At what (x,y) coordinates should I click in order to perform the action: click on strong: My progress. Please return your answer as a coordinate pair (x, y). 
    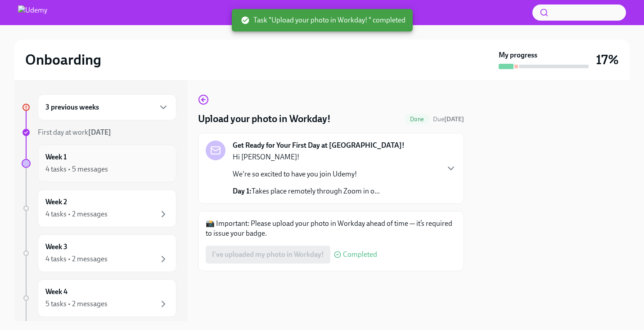
    Looking at the image, I should click on (518, 55).